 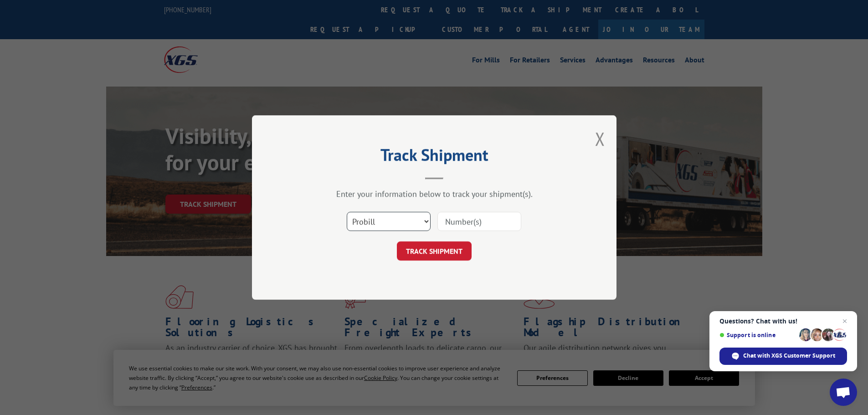 What do you see at coordinates (844, 322) in the screenshot?
I see `span: Close chat` at bounding box center [844, 322].